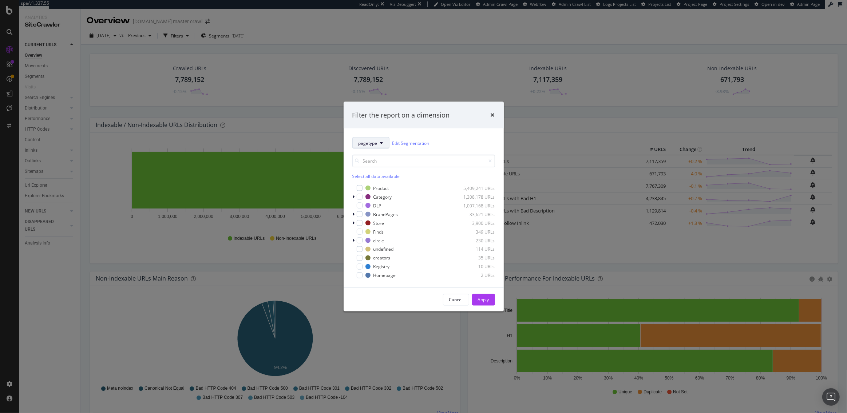  Describe the element at coordinates (477, 214) in the screenshot. I see `div: 33,621 URLs` at that location.